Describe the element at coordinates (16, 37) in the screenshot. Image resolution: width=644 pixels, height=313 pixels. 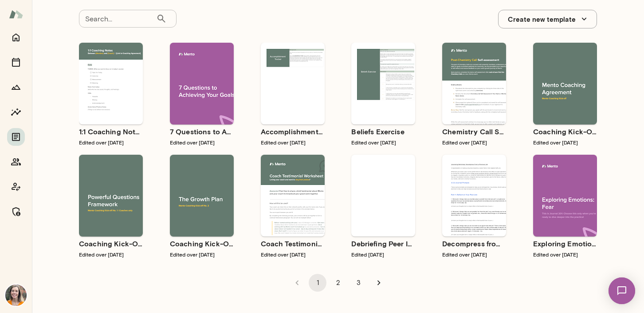
I see `button: Home` at that location.